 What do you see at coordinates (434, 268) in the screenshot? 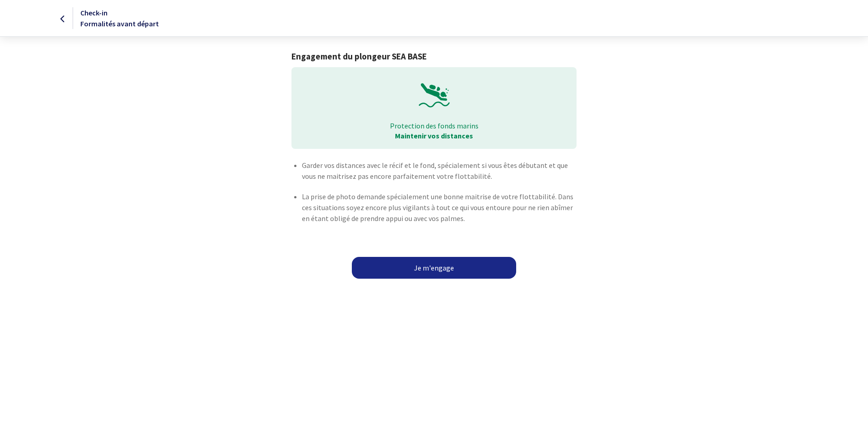
I see `a: Je m'engage` at bounding box center [434, 268].